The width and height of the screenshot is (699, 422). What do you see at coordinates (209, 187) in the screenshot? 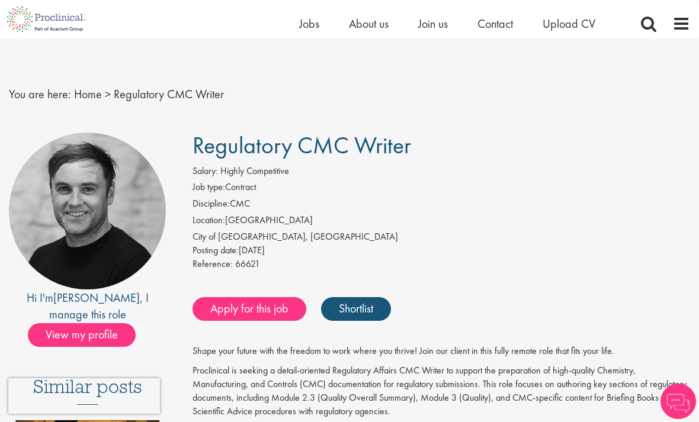
I see `label: Job type:` at bounding box center [209, 187].